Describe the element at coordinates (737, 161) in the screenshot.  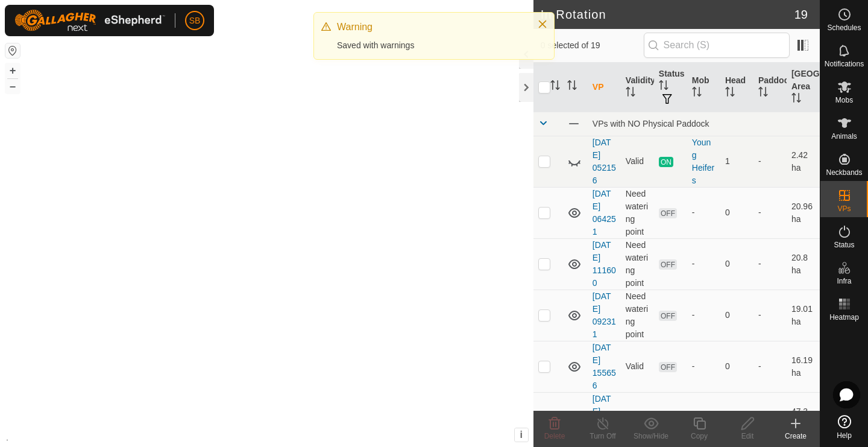
I see `td: 1` at that location.